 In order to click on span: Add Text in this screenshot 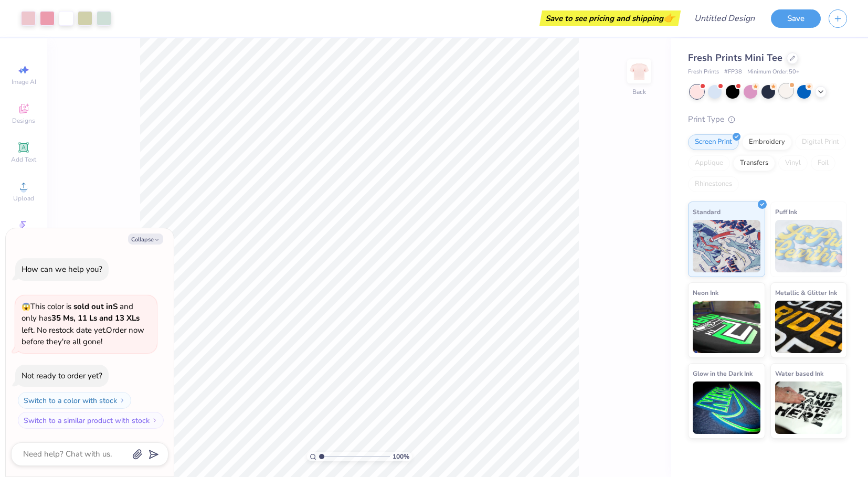, I will do `click(23, 159)`.